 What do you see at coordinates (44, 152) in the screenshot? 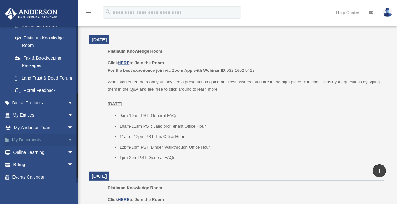
I see `a: Online Learningarrow_drop_down` at bounding box center [44, 152].